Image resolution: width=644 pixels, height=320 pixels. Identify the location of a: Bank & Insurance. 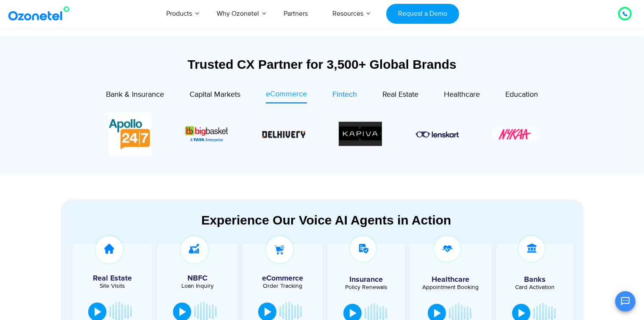
(135, 96).